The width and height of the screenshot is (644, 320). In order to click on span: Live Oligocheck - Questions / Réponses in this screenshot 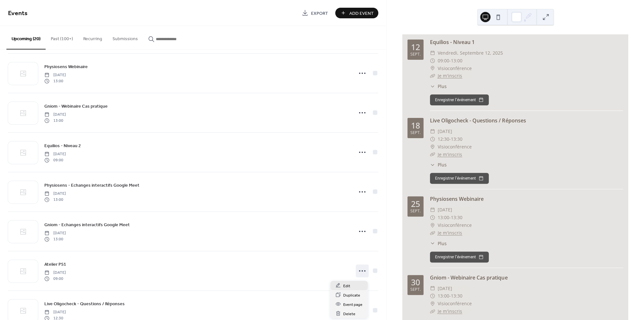, I will do `click(84, 304)`.